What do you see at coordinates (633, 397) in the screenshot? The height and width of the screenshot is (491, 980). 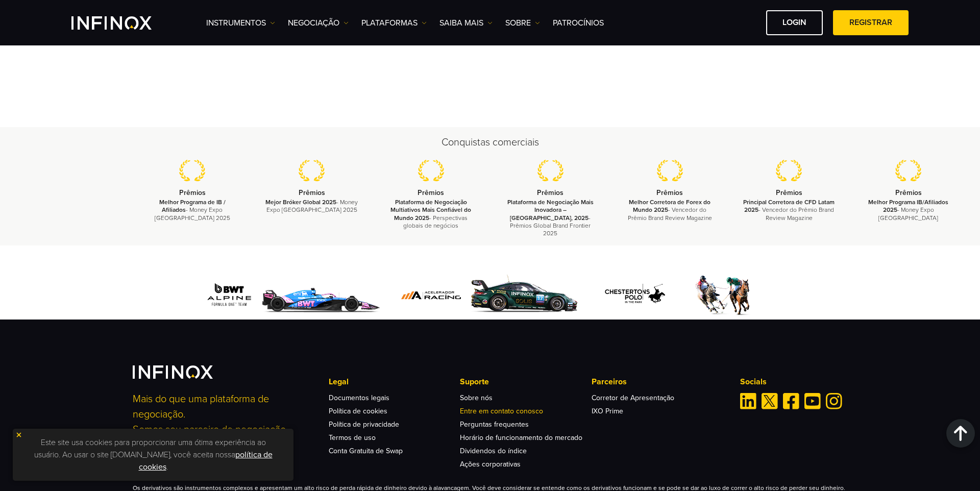 I see `a: Corretor de Apresentação` at bounding box center [633, 397].